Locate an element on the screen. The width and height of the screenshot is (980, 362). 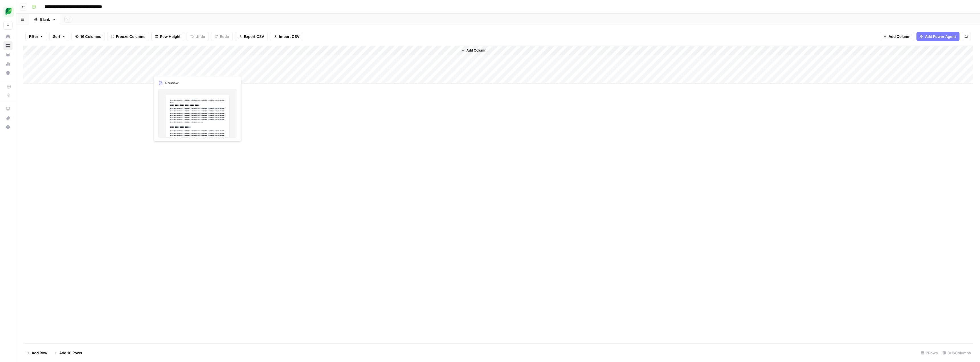
button: Export CSV is located at coordinates (251, 36).